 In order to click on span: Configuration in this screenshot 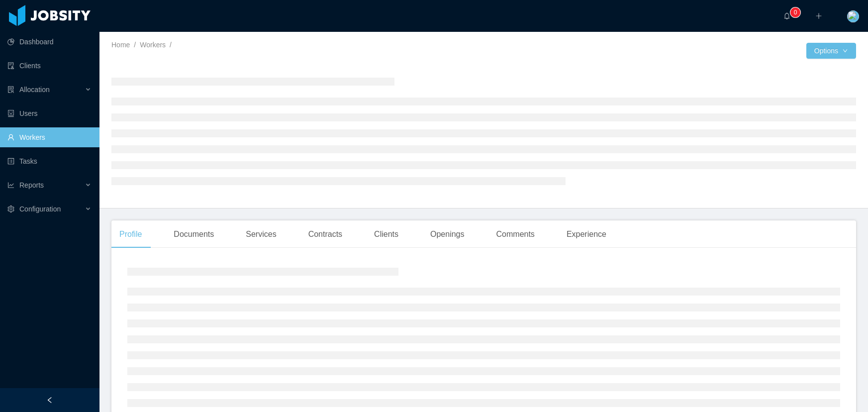, I will do `click(39, 209)`.